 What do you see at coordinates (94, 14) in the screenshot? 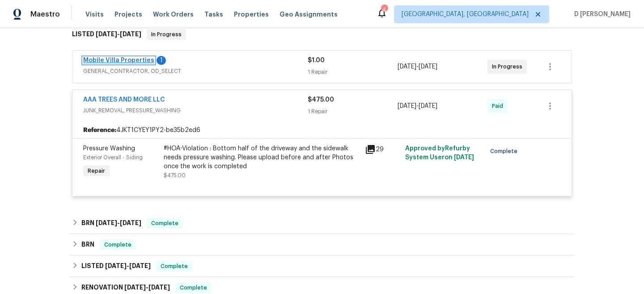
I see `span: Visits` at bounding box center [94, 14].